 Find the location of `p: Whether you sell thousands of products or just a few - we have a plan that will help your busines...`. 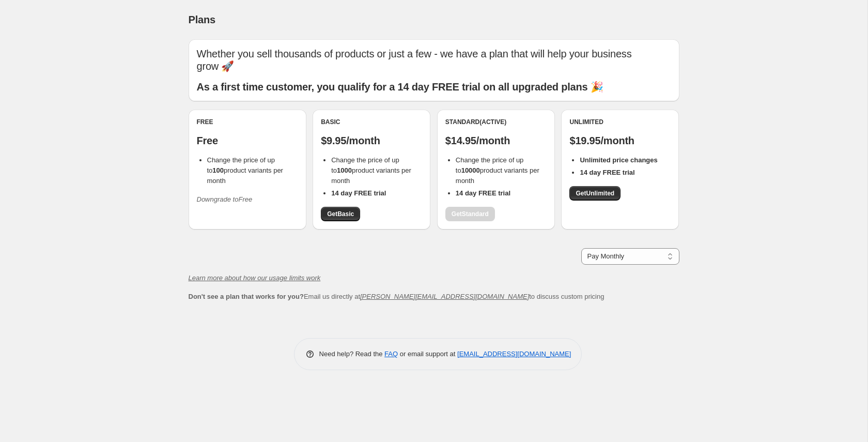

p: Whether you sell thousands of products or just a few - we have a plan that will help your busines... is located at coordinates (434, 60).